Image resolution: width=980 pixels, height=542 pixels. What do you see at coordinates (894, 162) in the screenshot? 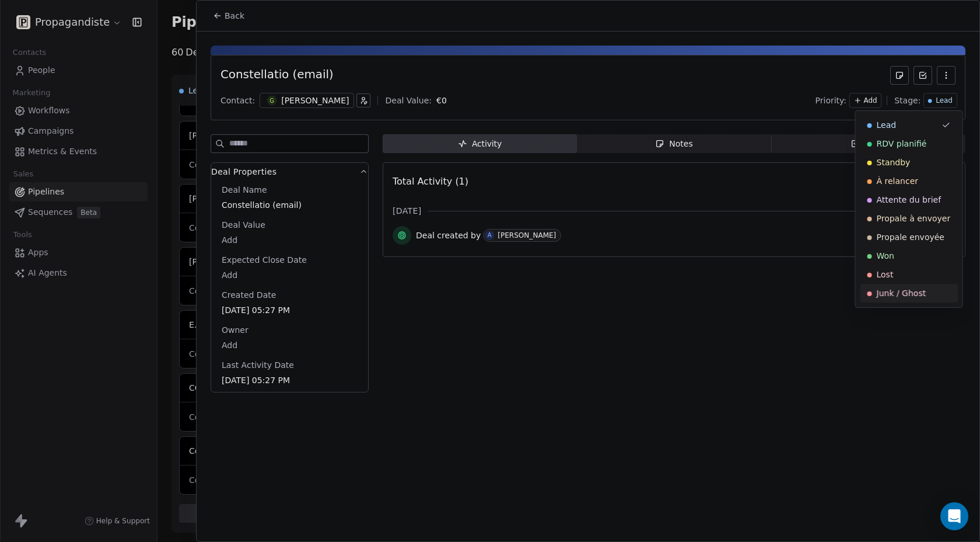
I see `span: Standby` at bounding box center [894, 162].